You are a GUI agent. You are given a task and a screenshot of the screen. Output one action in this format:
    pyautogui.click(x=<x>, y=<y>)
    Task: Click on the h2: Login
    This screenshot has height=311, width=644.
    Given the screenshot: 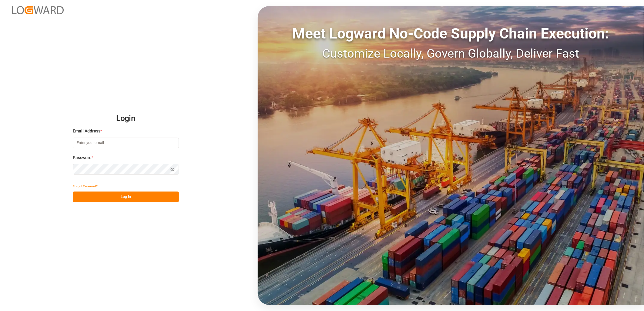 What is the action you would take?
    pyautogui.click(x=126, y=118)
    